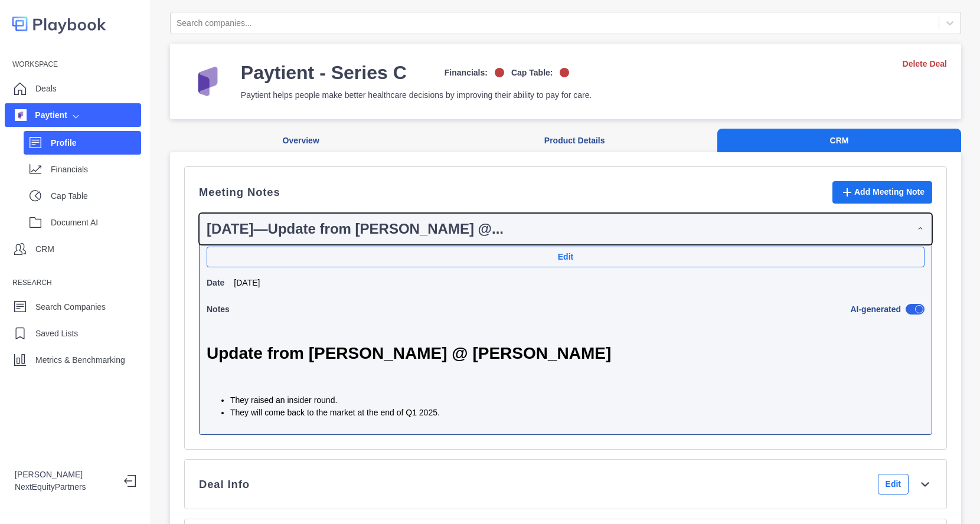 This screenshot has height=524, width=980. What do you see at coordinates (301, 141) in the screenshot?
I see `button: Overview` at bounding box center [301, 141].